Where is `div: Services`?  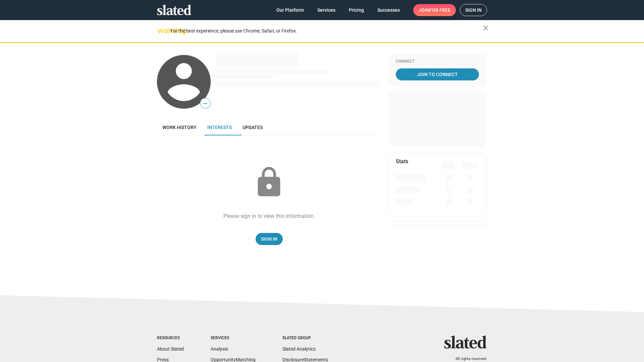
div: Services is located at coordinates (233, 338).